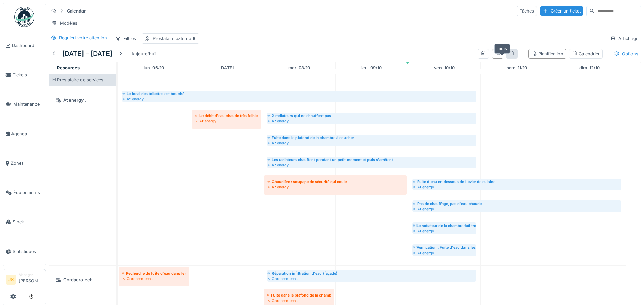 Image resolution: width=644 pixels, height=308 pixels. What do you see at coordinates (76, 11) in the screenshot?
I see `strong: Calendar` at bounding box center [76, 11].